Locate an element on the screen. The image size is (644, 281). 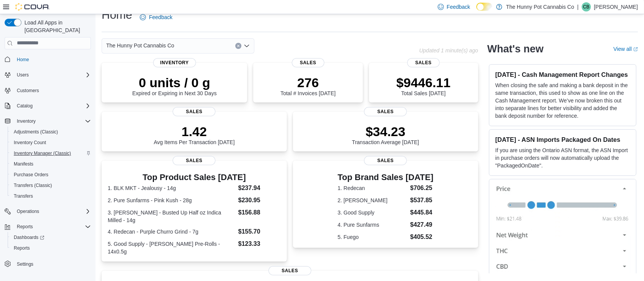
img: Cova is located at coordinates (33, 7).